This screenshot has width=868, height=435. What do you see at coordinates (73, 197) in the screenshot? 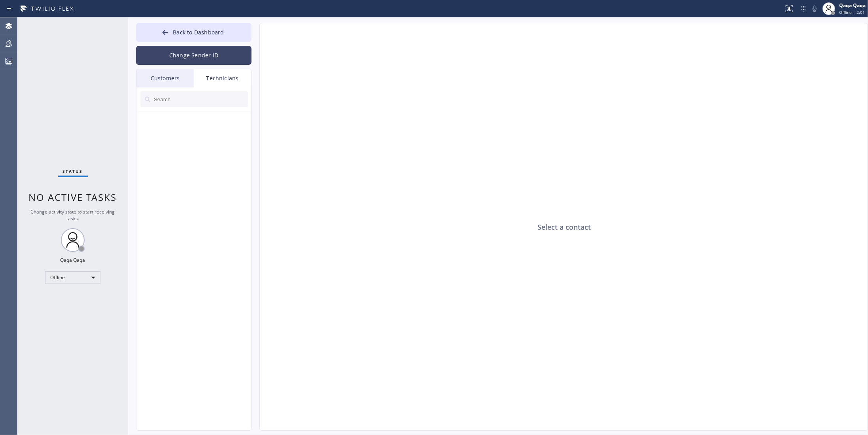
I see `span: No active tasks` at bounding box center [73, 197].